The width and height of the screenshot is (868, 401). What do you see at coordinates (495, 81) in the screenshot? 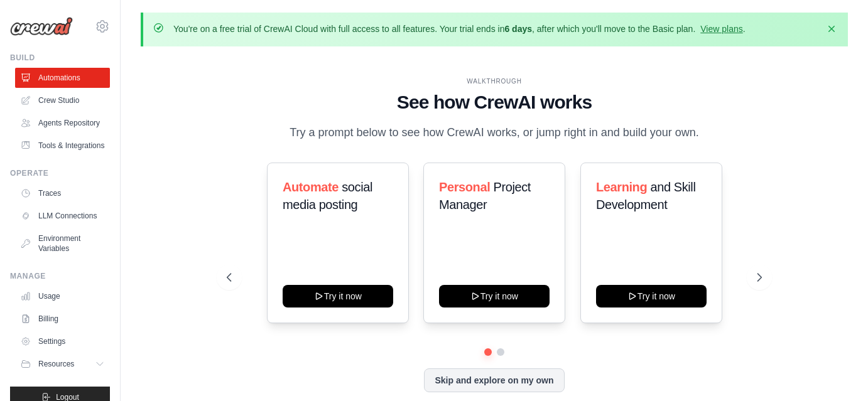
I see `div: WALKTHROUGH` at bounding box center [495, 81].